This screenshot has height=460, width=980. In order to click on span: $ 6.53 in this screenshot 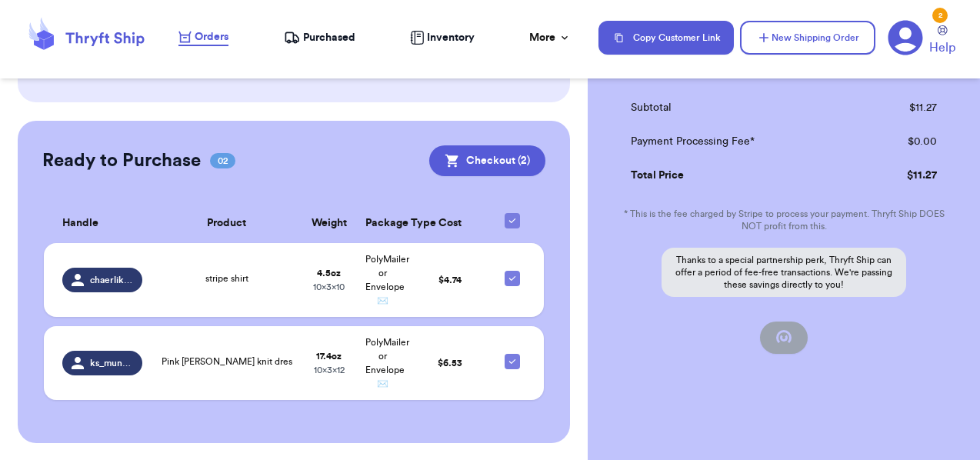, I will do `click(450, 363)`.